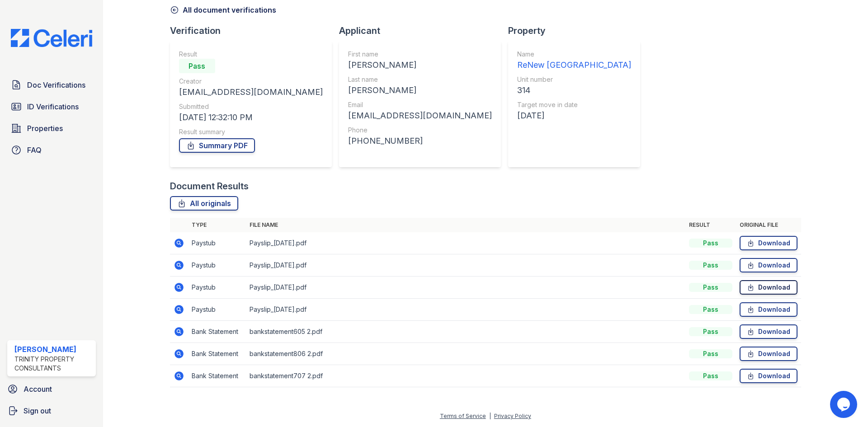 This screenshot has height=427, width=868. Describe the element at coordinates (44, 128) in the screenshot. I see `span: Properties` at that location.